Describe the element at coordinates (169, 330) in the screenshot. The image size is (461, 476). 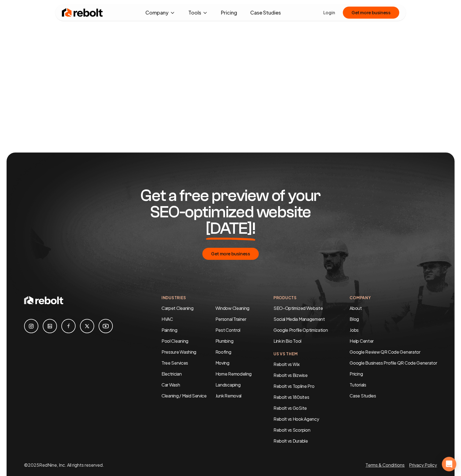
I see `a: Painting` at that location.